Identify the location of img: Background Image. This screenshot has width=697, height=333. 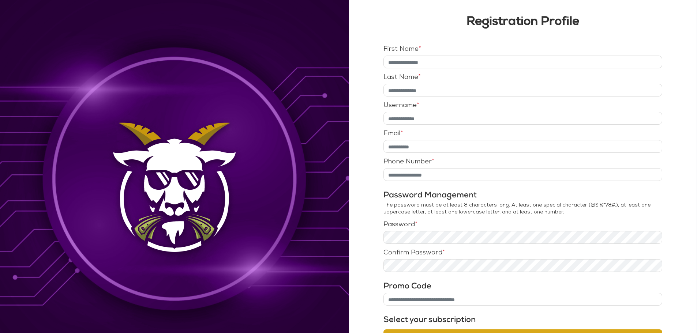
(174, 188).